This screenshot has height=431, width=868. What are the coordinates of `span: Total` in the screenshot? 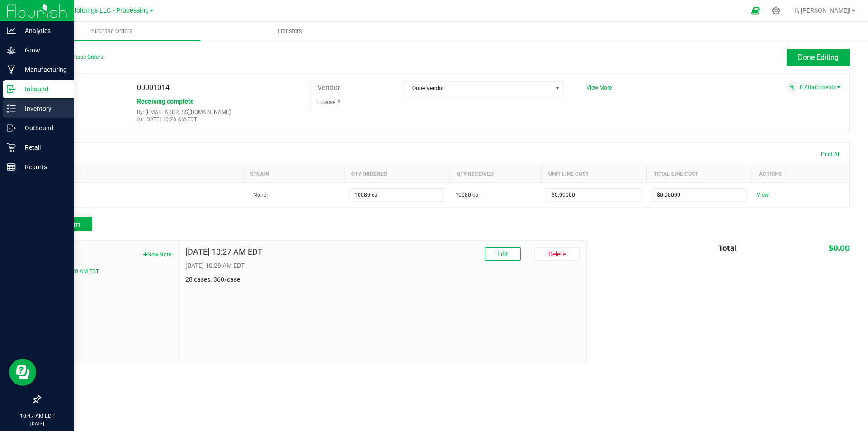 It's located at (728, 248).